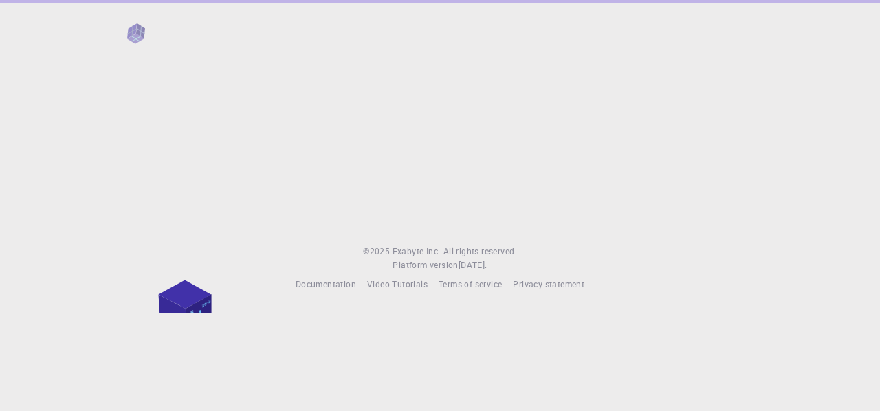  I want to click on span: Video Tutorials, so click(397, 284).